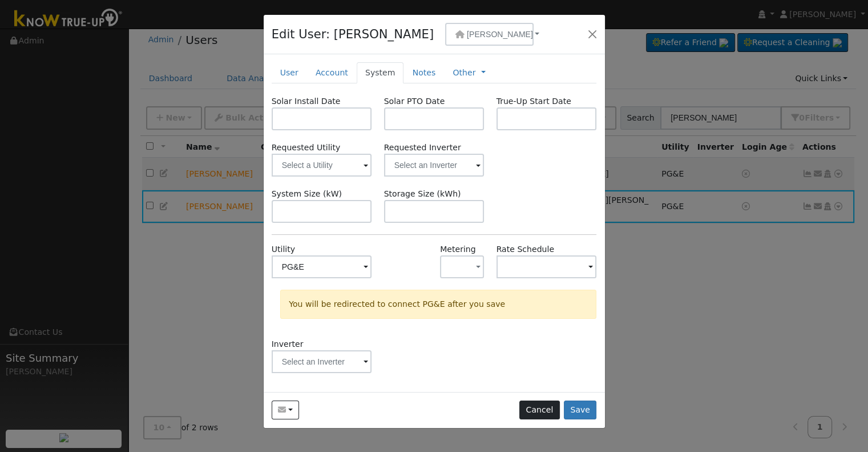  I want to click on a: Notes, so click(424, 72).